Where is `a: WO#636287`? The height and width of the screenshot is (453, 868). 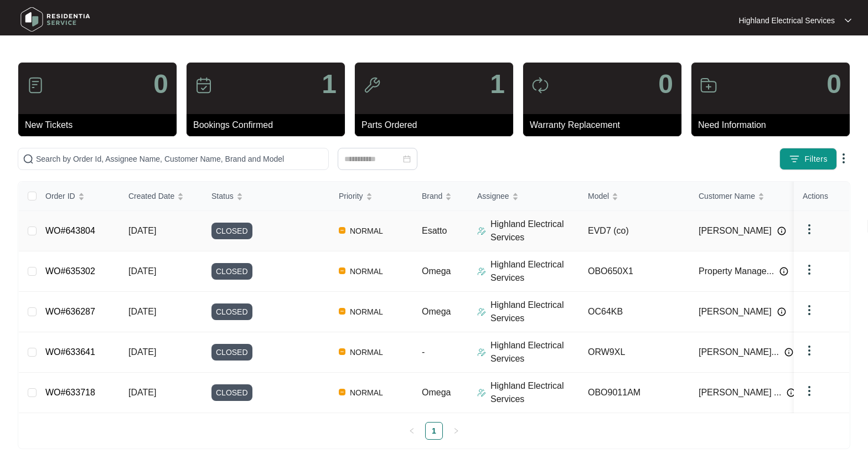 a: WO#636287 is located at coordinates (71, 311).